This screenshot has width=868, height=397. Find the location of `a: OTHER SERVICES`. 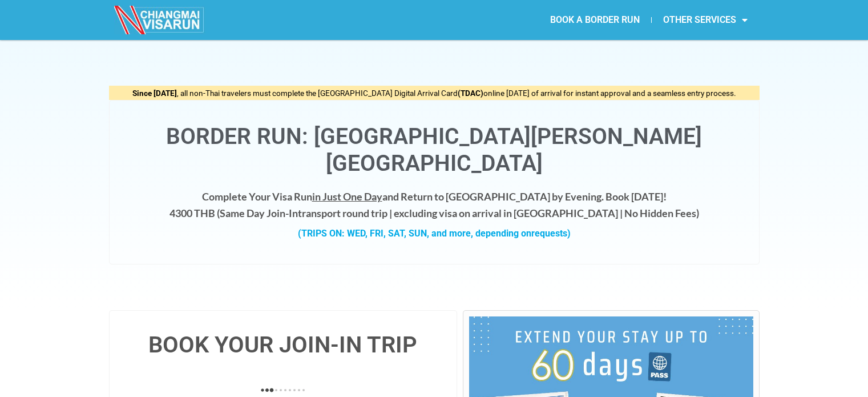

a: OTHER SERVICES is located at coordinates (705, 20).